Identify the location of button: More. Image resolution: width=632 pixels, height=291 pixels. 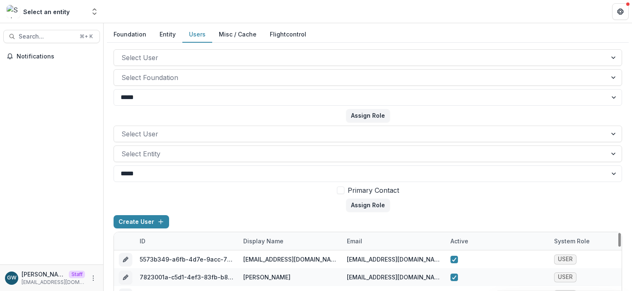
(93, 278).